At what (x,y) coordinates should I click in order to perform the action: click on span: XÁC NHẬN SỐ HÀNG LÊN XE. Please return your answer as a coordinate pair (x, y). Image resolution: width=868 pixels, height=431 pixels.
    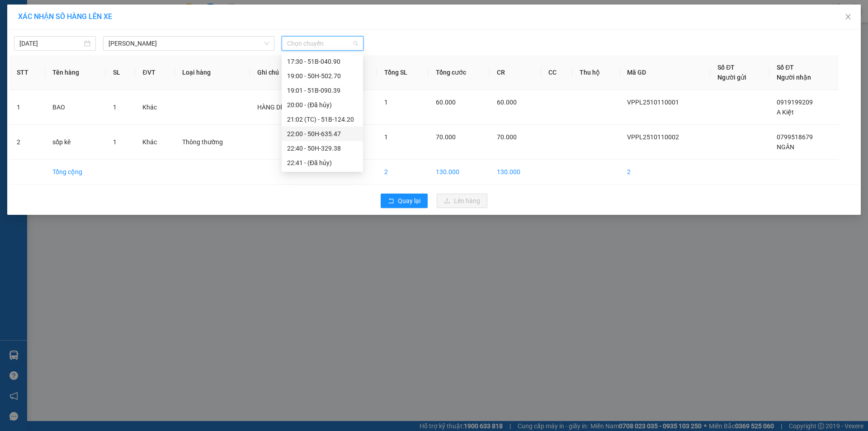
    Looking at the image, I should click on (65, 16).